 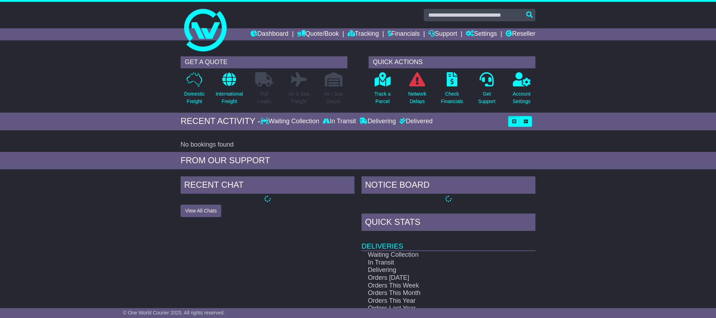 I want to click on p: Check Financials, so click(x=452, y=98).